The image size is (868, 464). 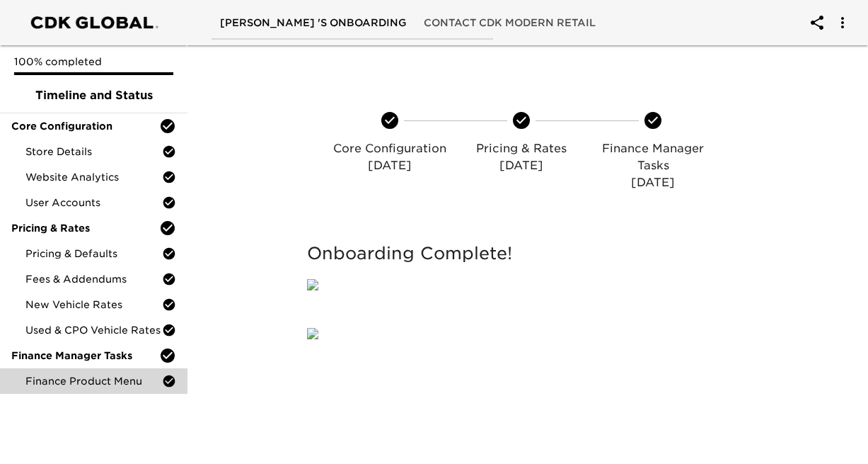 What do you see at coordinates (522, 254) in the screenshot?
I see `h5: Onboarding Complete!` at bounding box center [522, 254].